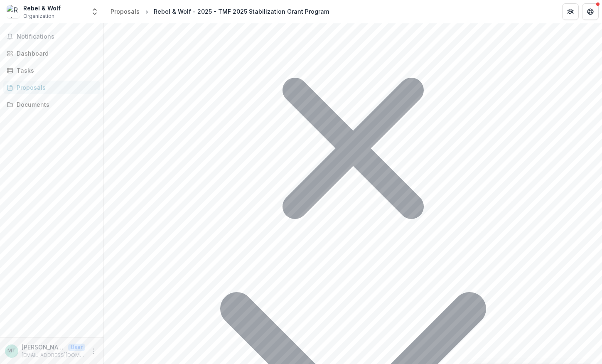  I want to click on a: Tasks, so click(52, 70).